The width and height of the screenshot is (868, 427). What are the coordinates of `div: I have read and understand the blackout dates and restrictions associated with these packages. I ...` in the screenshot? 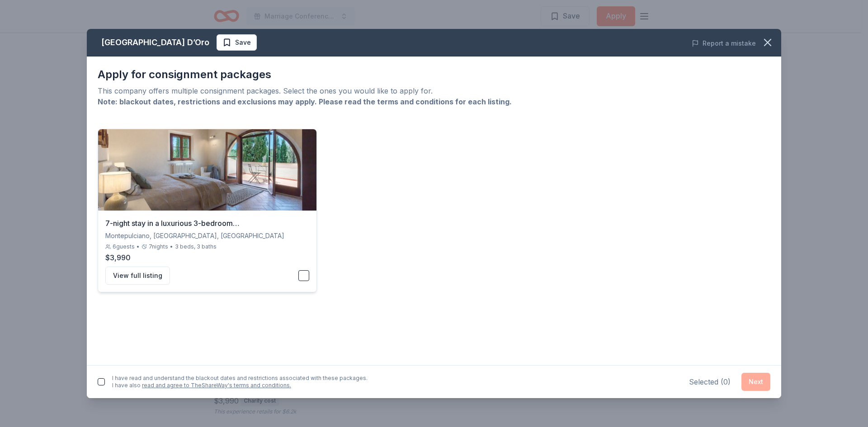 It's located at (240, 382).